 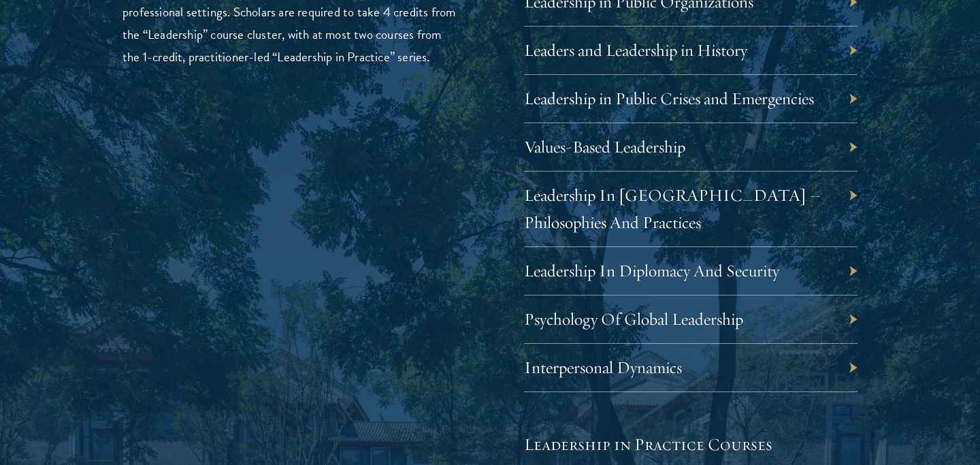 What do you see at coordinates (669, 98) in the screenshot?
I see `a: Leadership in Public Crises and Emergencies` at bounding box center [669, 98].